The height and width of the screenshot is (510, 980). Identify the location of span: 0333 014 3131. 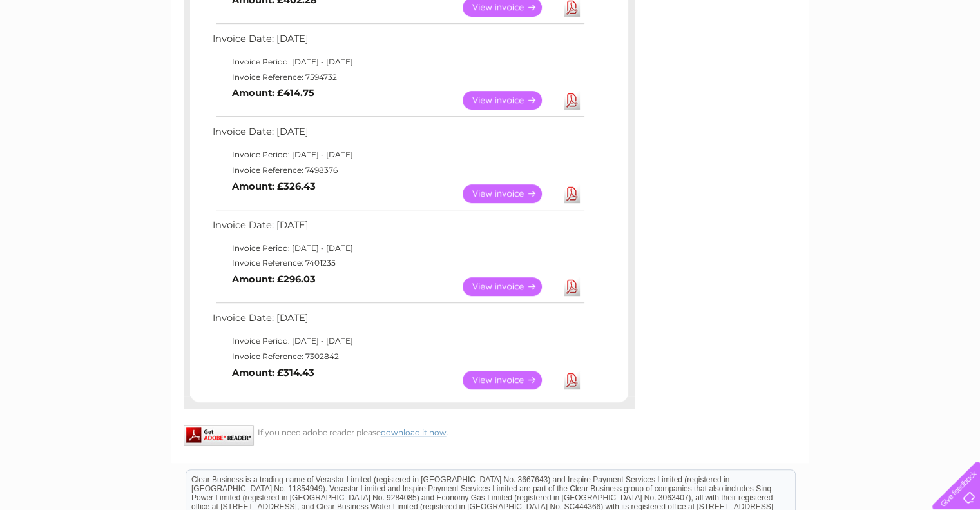
(782, 15).